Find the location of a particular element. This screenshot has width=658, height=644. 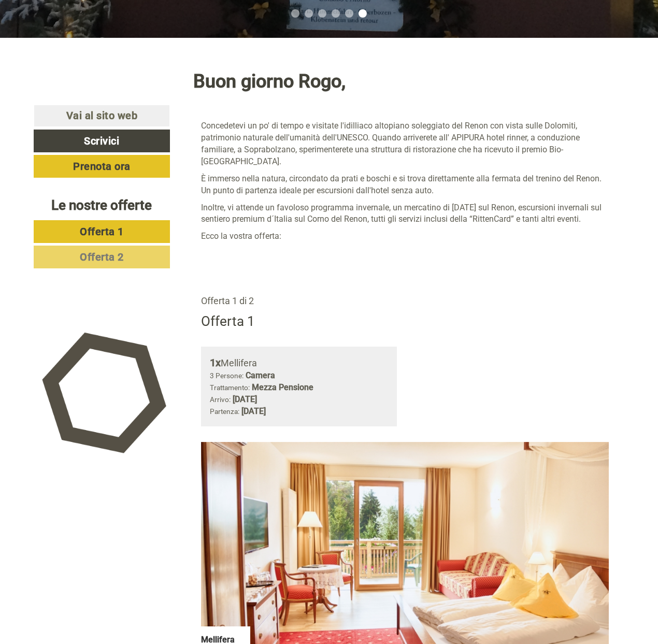

small: 3 Persone: is located at coordinates (226, 375).